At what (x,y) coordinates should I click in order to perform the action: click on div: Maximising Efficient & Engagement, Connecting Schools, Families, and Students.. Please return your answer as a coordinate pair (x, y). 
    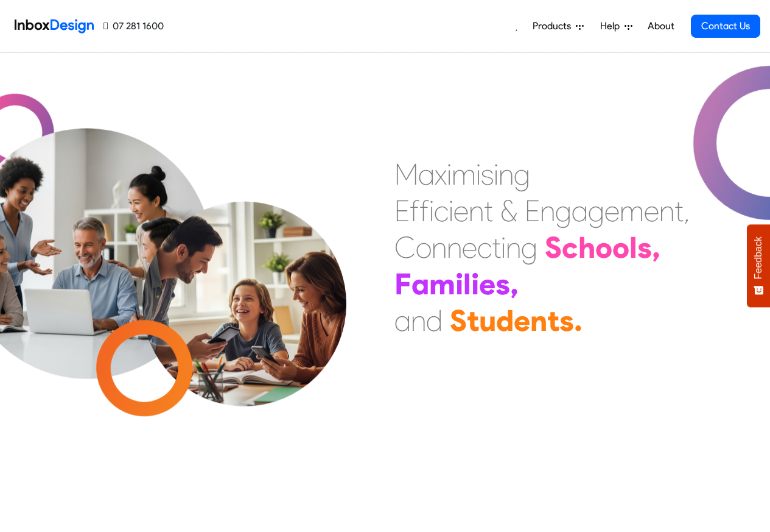
    Looking at the image, I should click on (542, 247).